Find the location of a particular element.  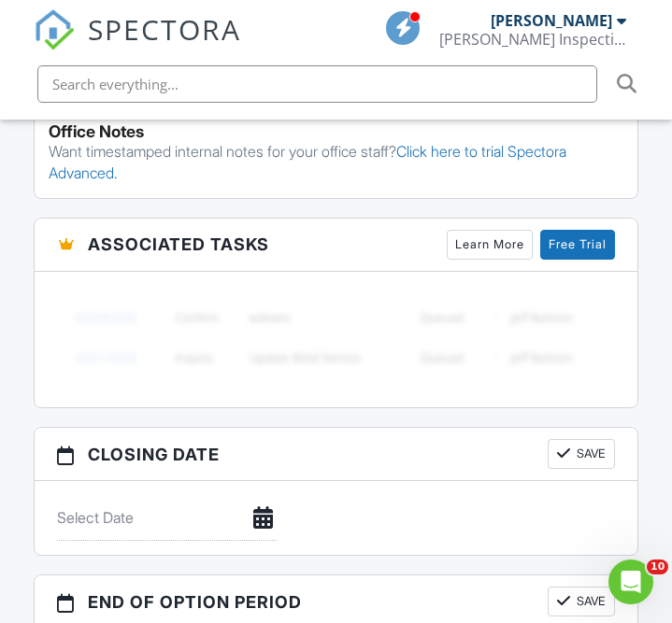

span: End of Option Period is located at coordinates (194, 601).